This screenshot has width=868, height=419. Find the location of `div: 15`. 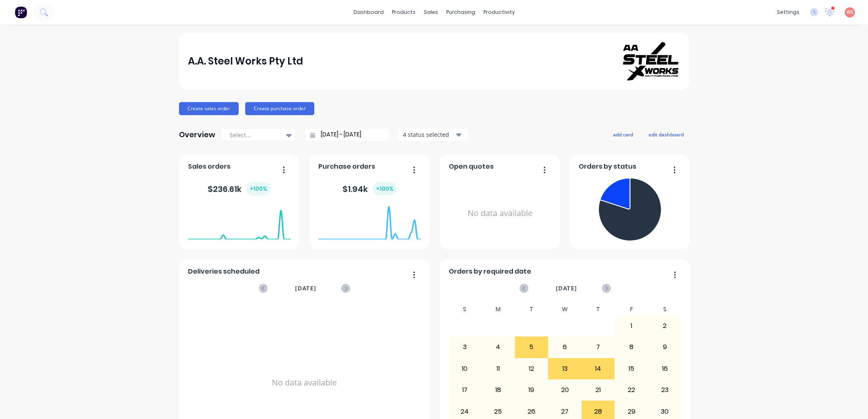

div: 15 is located at coordinates (631, 369).